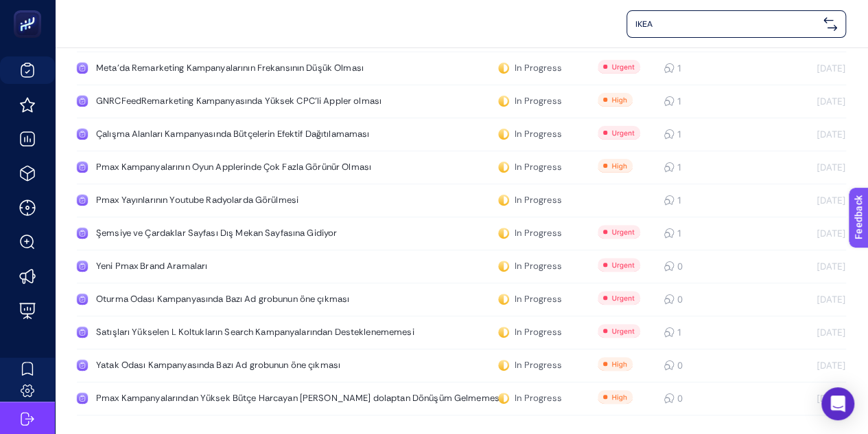 This screenshot has width=868, height=434. What do you see at coordinates (255, 167) in the screenshot?
I see `div: Pmax Kampanyalarının Oyun Applerinde Çok Fazla Görünür Olması` at bounding box center [255, 167].